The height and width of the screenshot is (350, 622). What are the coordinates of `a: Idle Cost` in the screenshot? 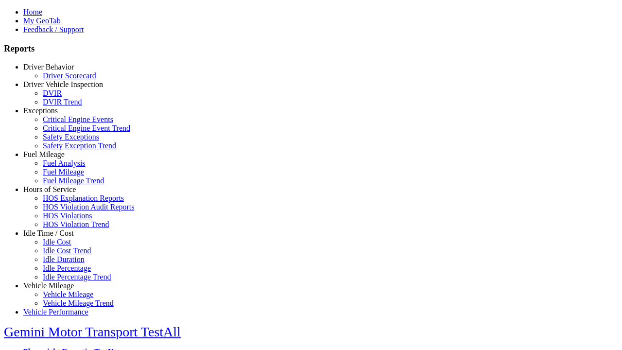 It's located at (57, 241).